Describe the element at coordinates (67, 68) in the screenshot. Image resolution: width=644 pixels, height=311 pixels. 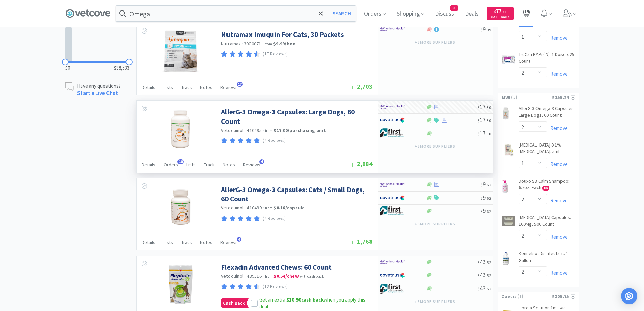
I see `span: $0` at that location.